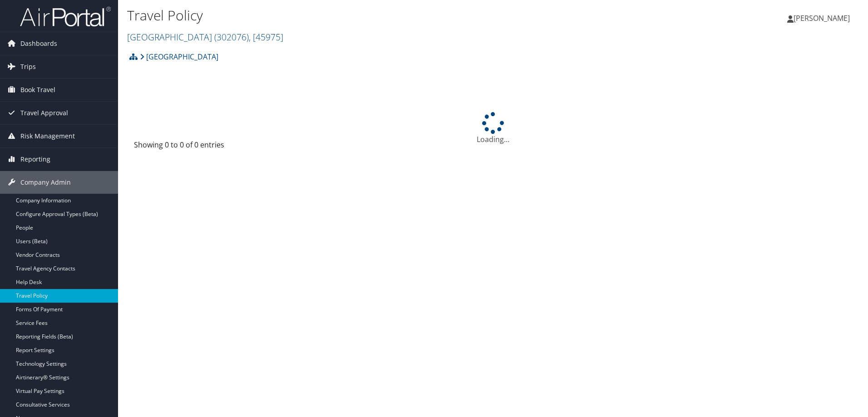  What do you see at coordinates (39, 44) in the screenshot?
I see `span: Dashboards` at bounding box center [39, 44].